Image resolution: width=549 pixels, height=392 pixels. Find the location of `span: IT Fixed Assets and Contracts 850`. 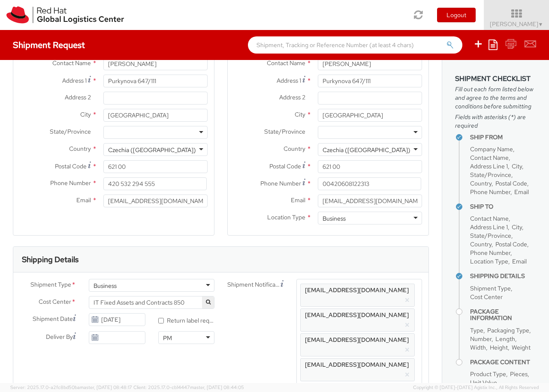

span: IT Fixed Assets and Contracts 850 is located at coordinates (151, 303).